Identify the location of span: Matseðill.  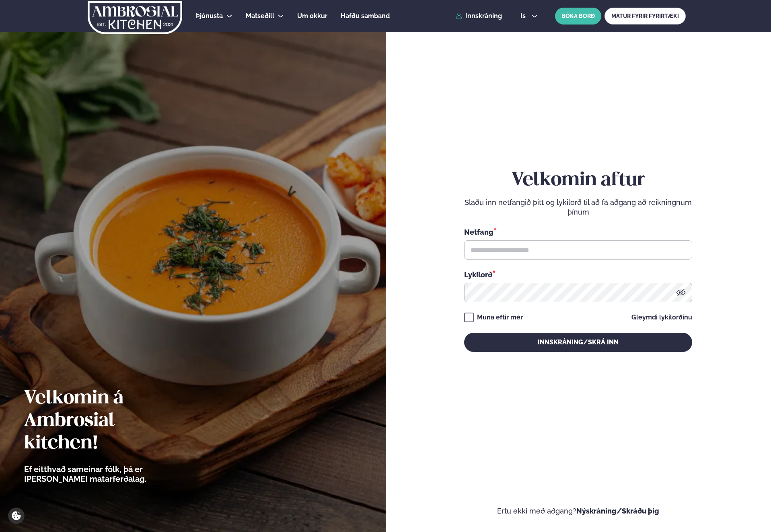
(260, 16).